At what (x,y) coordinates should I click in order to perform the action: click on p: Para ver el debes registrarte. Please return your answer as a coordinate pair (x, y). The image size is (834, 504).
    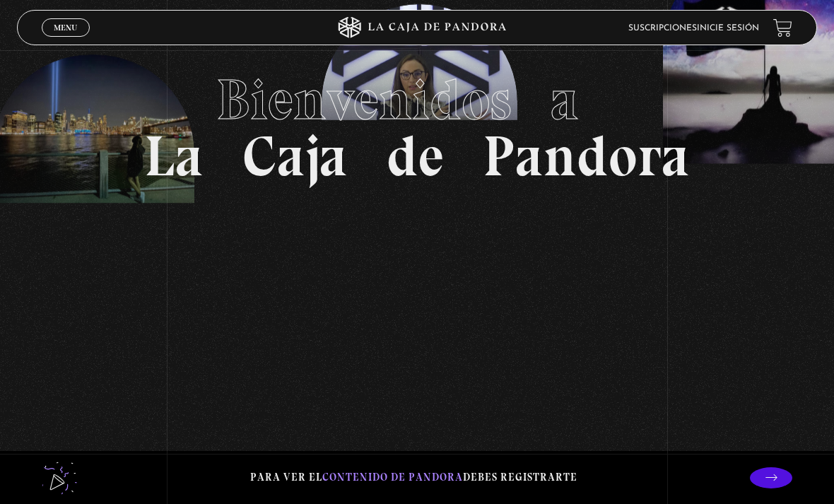
    Looking at the image, I should click on (414, 477).